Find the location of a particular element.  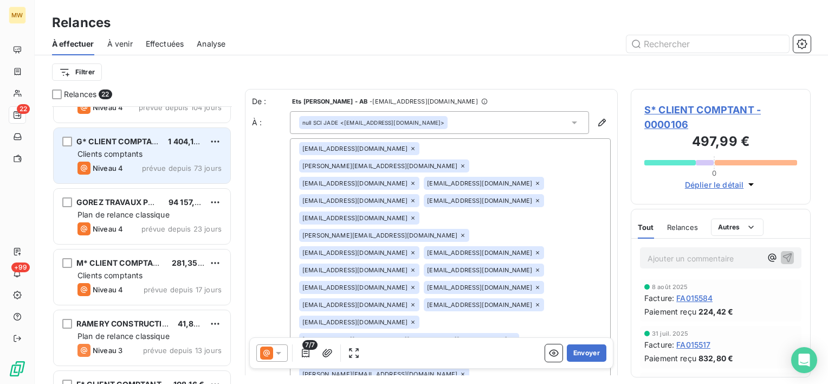

button: Envoyer is located at coordinates (586, 353).